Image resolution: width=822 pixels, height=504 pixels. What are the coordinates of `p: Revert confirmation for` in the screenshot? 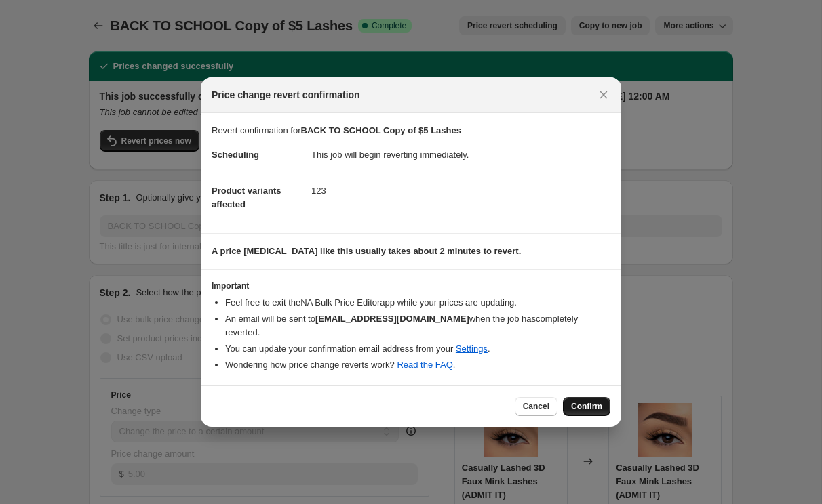 It's located at (411, 131).